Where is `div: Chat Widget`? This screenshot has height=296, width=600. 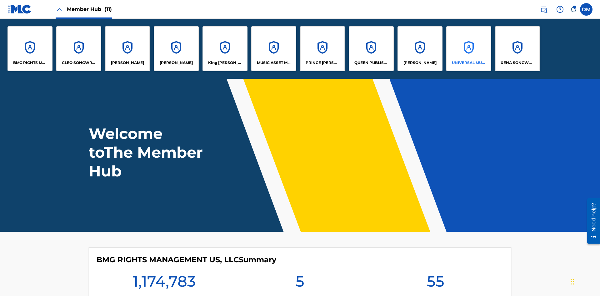
div: Chat Widget is located at coordinates (584, 281).